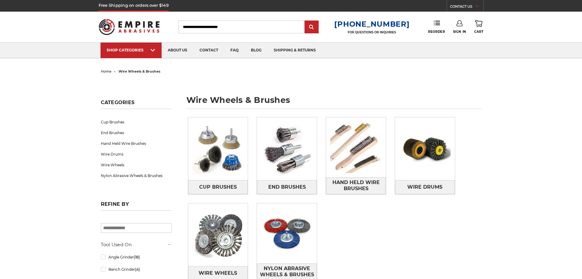  I want to click on img: Empire Abrasives, so click(129, 27).